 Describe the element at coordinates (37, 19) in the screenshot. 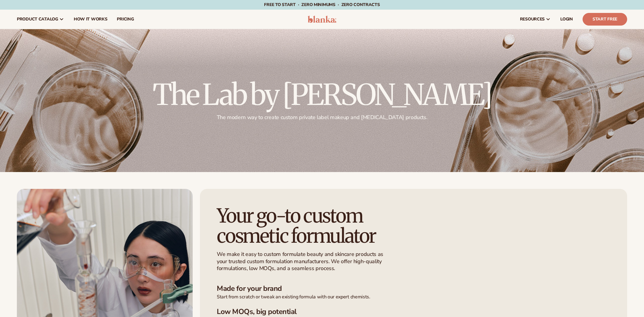

I see `span: product catalog` at that location.